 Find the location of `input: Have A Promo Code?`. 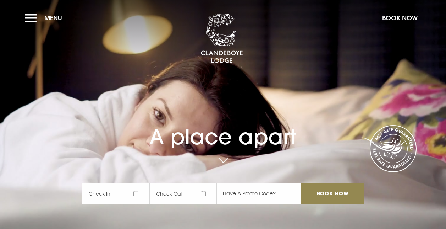

input: Have A Promo Code? is located at coordinates (259, 193).